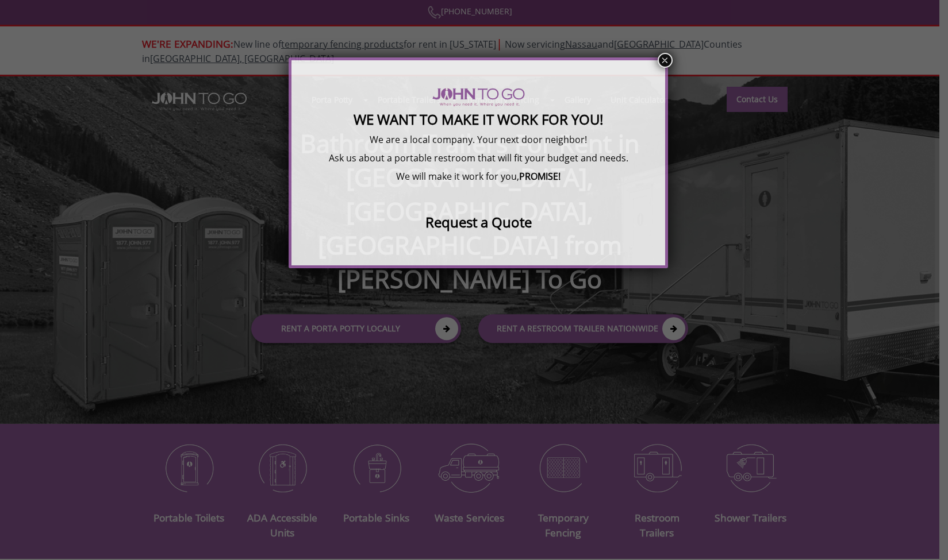 Image resolution: width=948 pixels, height=560 pixels. Describe the element at coordinates (478, 119) in the screenshot. I see `strong: We Want To Make It Work For You!` at that location.